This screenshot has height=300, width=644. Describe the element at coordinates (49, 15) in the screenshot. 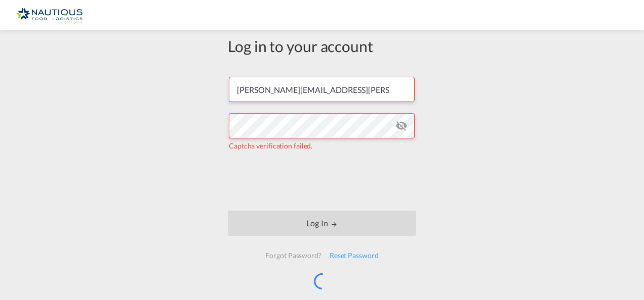

I see `img: a7bdea90b4cb11ec9b0c034cfa5061e8.png` at that location.